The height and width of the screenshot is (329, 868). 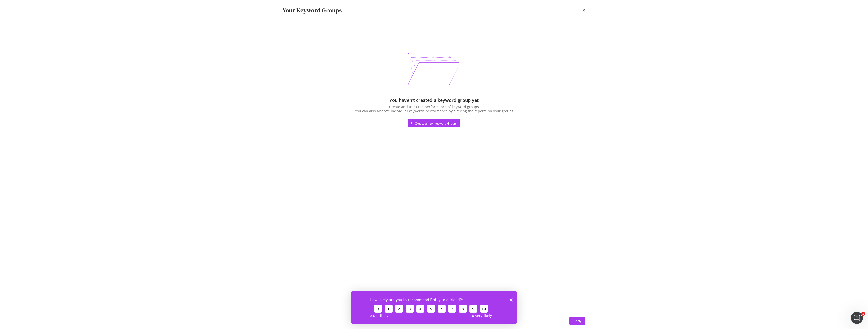 What do you see at coordinates (863, 314) in the screenshot?
I see `span: 1` at bounding box center [863, 314].